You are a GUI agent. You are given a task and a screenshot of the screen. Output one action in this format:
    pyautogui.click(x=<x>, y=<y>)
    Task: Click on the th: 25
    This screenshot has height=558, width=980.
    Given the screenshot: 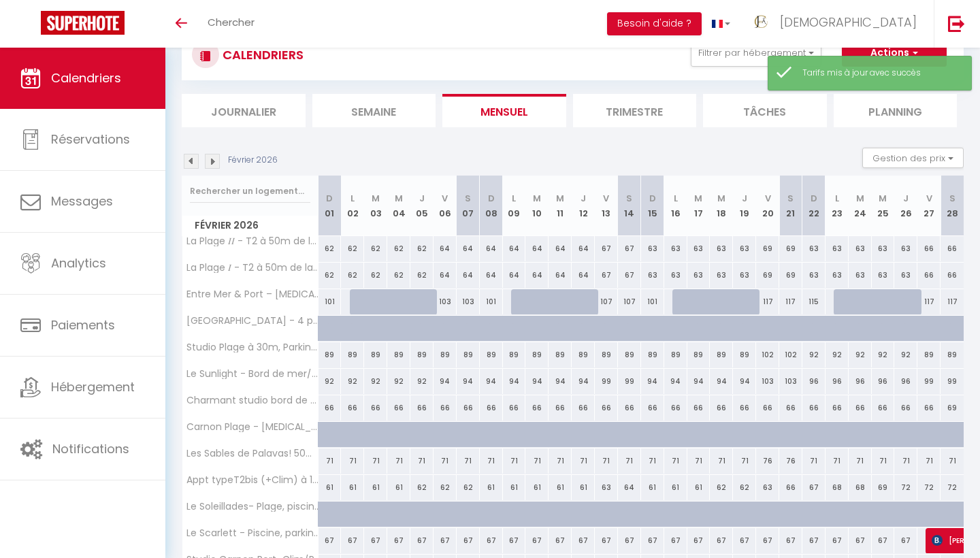 What is the action you would take?
    pyautogui.click(x=883, y=206)
    